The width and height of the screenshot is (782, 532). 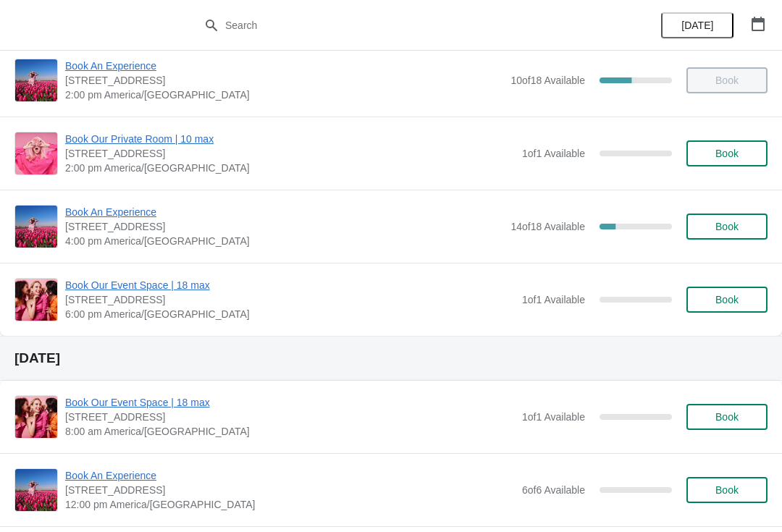 What do you see at coordinates (36, 300) in the screenshot?
I see `img: Book Our Event Space | 18 max | 1815 N. Milwaukee Ave., Chicago, IL 60647 | 6:00 pm America/Chicago` at bounding box center [36, 300].